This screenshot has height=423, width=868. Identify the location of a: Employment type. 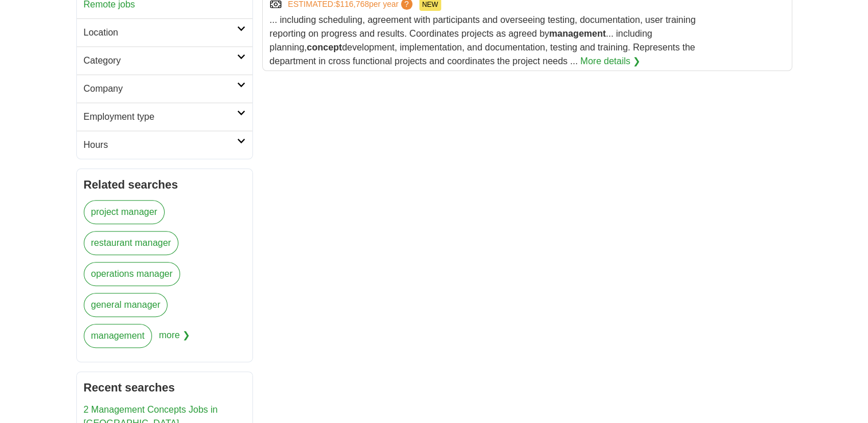
(165, 116).